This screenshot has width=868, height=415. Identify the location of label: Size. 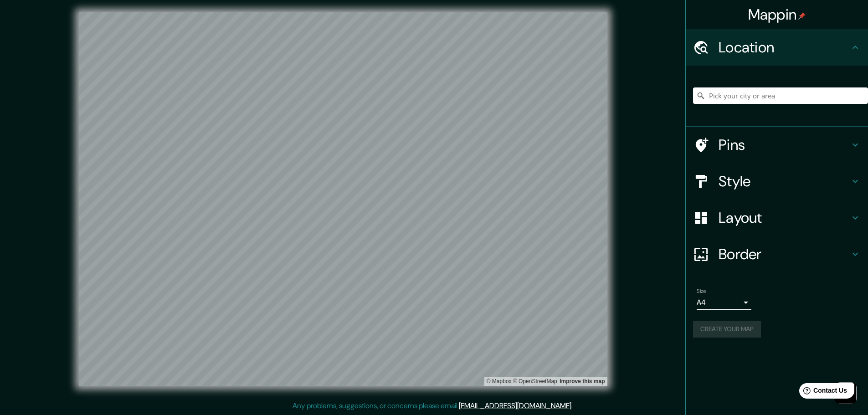
(701, 291).